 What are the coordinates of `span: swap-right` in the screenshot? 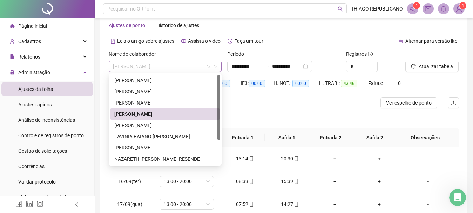 It's located at (267, 66).